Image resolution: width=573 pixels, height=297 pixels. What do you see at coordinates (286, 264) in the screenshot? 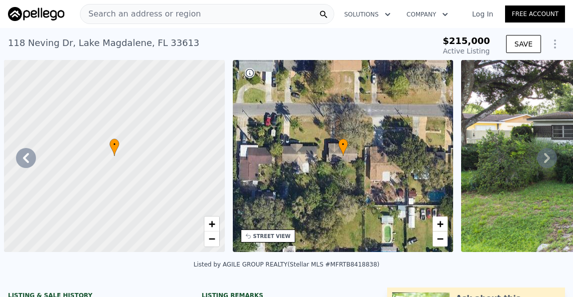
I see `div: Listed by AGILE GROUP REALTY (Stellar MLS #MFRTB8418838)` at bounding box center [286, 264].